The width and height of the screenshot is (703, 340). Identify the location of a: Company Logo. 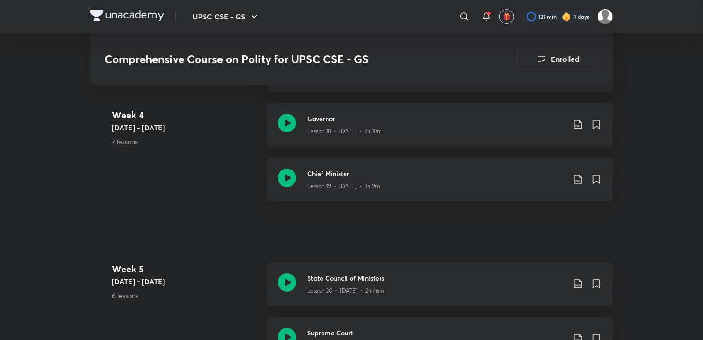
(127, 17).